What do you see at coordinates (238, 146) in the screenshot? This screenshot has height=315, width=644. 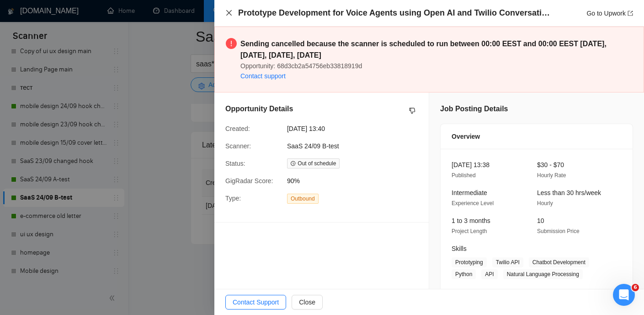 I see `span: Scanner:` at bounding box center [238, 146].